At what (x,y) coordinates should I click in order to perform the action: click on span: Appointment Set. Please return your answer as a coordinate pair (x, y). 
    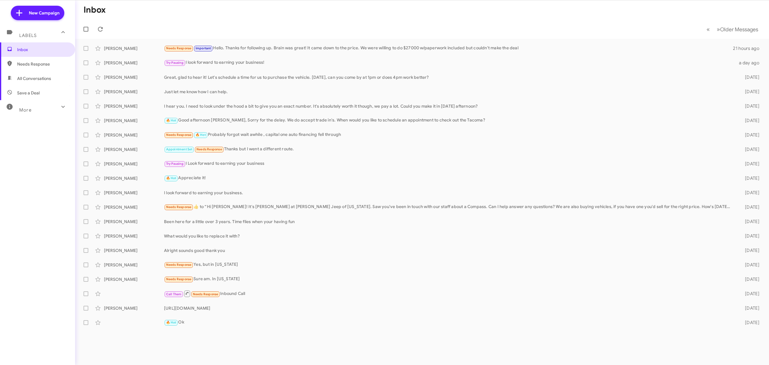
    Looking at the image, I should click on (179, 149).